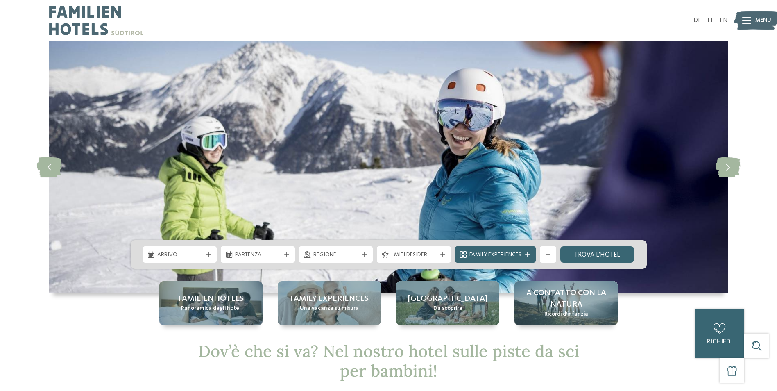 This screenshot has height=391, width=777. What do you see at coordinates (329, 308) in the screenshot?
I see `span: Una vacanza su misura` at bounding box center [329, 308].